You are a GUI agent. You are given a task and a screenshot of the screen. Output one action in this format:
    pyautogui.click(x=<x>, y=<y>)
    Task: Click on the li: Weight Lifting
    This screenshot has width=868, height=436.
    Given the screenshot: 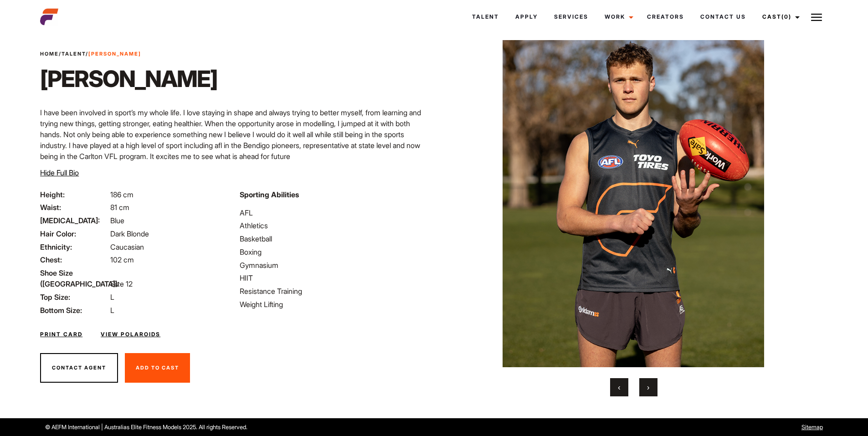 What is the action you would take?
    pyautogui.click(x=334, y=304)
    